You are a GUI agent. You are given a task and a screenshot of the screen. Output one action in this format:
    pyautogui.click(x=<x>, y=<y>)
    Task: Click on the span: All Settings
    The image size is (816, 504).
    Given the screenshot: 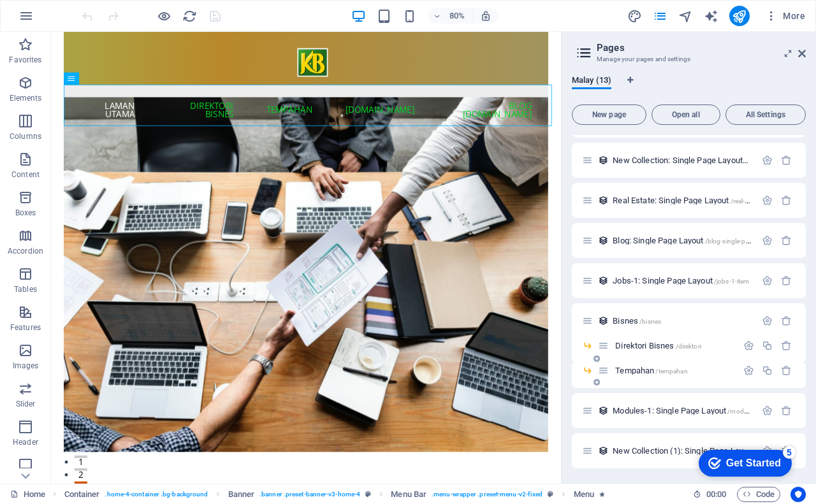 What is the action you would take?
    pyautogui.click(x=766, y=115)
    